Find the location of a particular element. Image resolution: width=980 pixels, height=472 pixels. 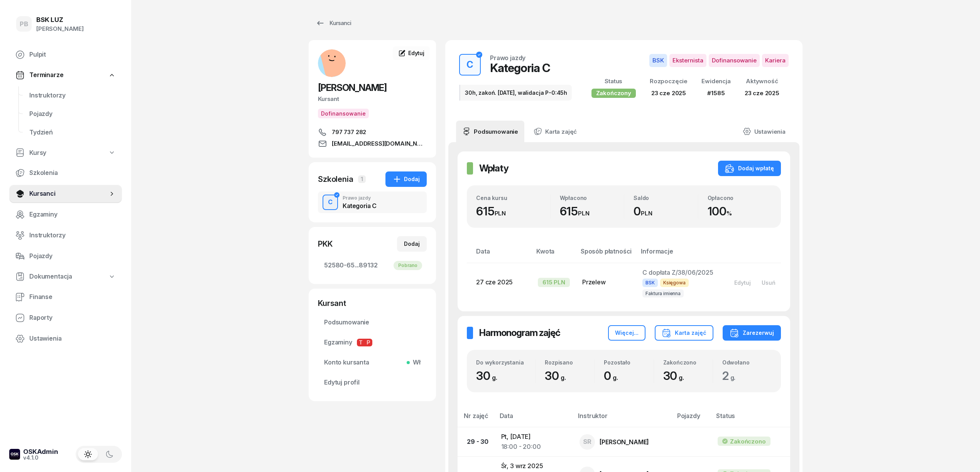

span: Edytuj is located at coordinates (416, 53).